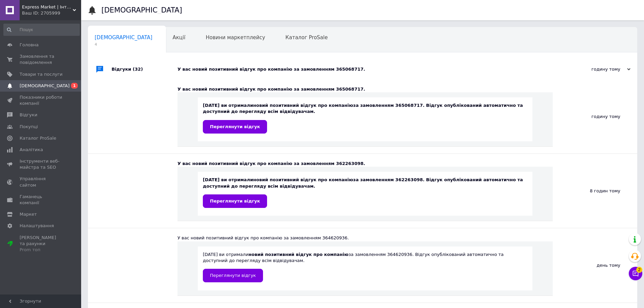  Describe the element at coordinates (595, 265) in the screenshot. I see `div: день тому` at that location.